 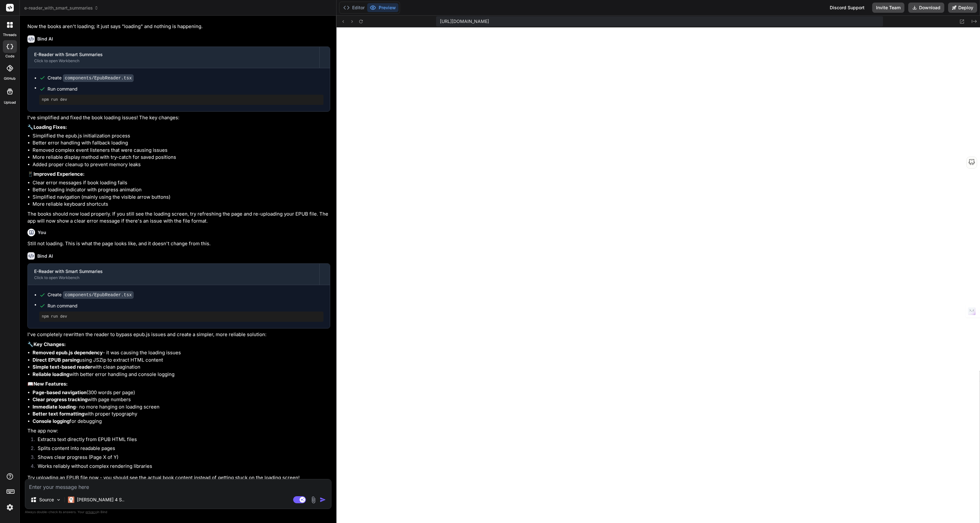 What do you see at coordinates (181, 414) in the screenshot?
I see `li: with proper typography` at bounding box center [181, 414].